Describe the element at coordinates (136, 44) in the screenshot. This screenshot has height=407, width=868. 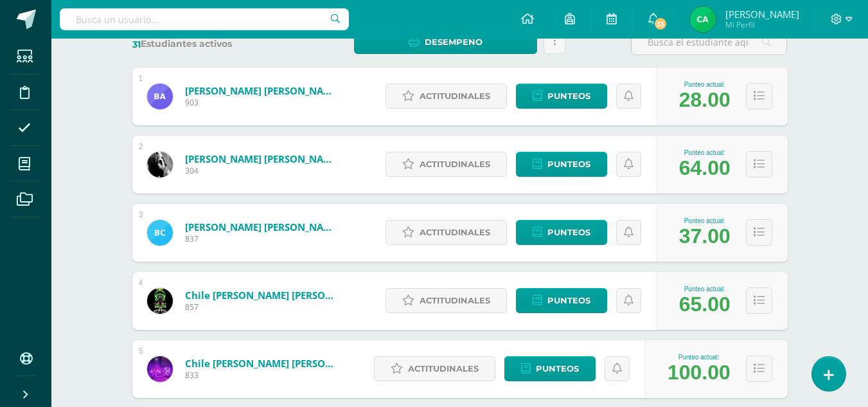
I see `span: 31` at that location.